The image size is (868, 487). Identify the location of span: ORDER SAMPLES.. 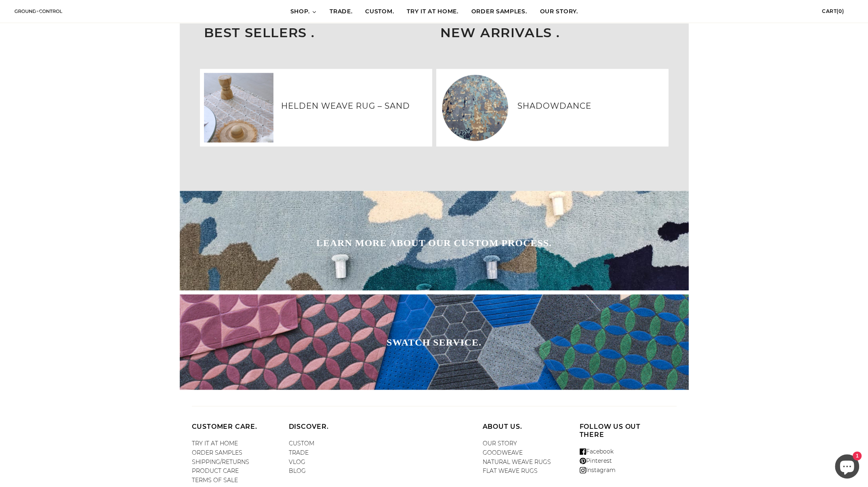
(499, 12).